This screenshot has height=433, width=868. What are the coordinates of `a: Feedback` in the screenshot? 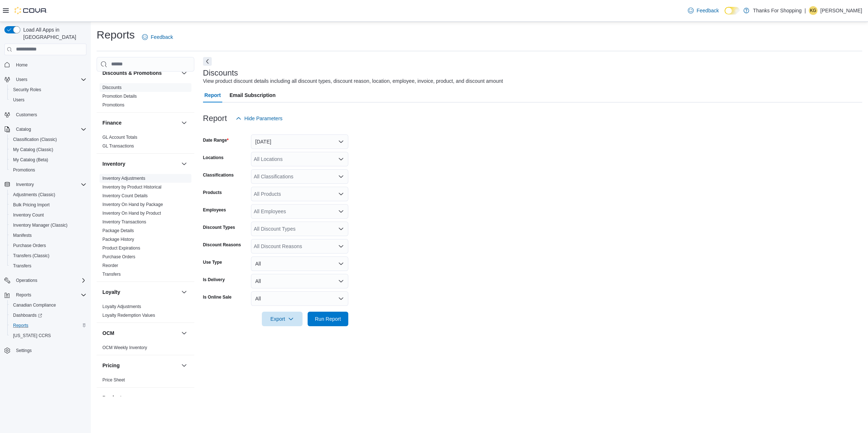 It's located at (157, 37).